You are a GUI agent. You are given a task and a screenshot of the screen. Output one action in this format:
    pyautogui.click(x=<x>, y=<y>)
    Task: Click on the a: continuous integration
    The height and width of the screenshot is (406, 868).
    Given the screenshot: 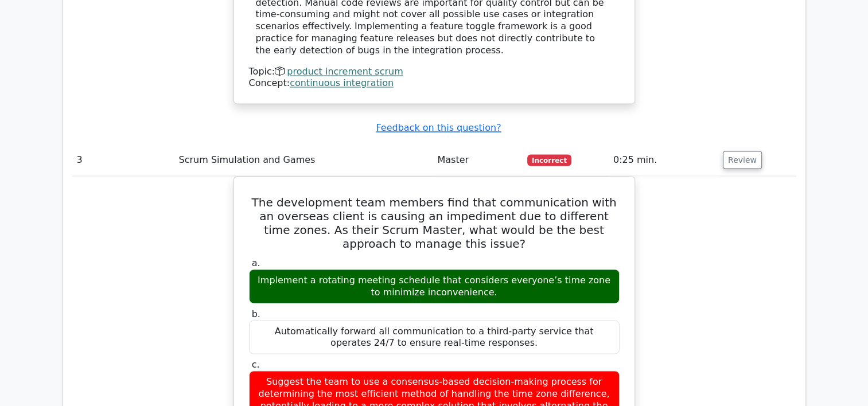 What is the action you would take?
    pyautogui.click(x=341, y=83)
    